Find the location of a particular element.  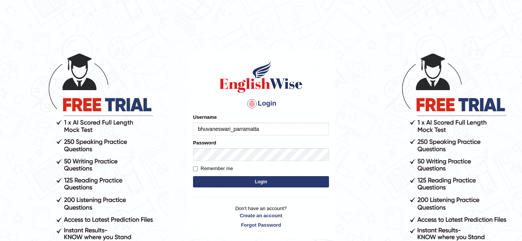

label: Password is located at coordinates (204, 143).